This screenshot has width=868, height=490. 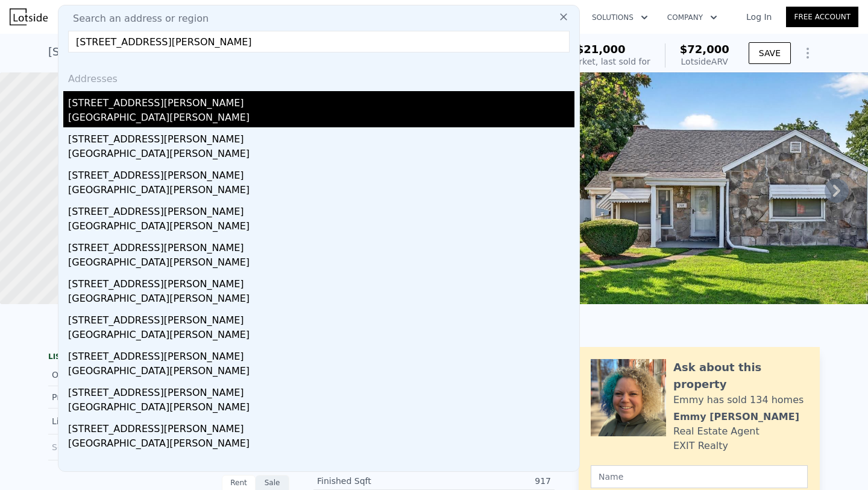 What do you see at coordinates (704, 49) in the screenshot?
I see `span: $72,000` at bounding box center [704, 49].